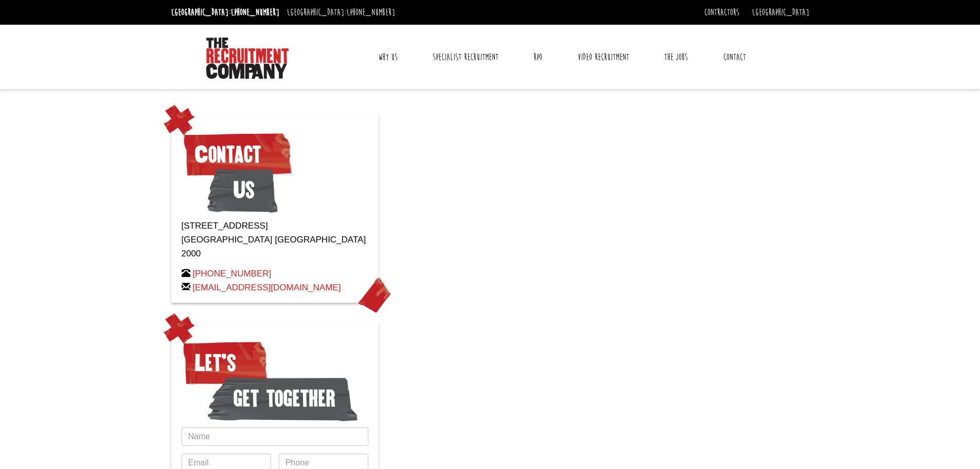 The height and width of the screenshot is (469, 980). I want to click on span: Let’s, so click(225, 363).